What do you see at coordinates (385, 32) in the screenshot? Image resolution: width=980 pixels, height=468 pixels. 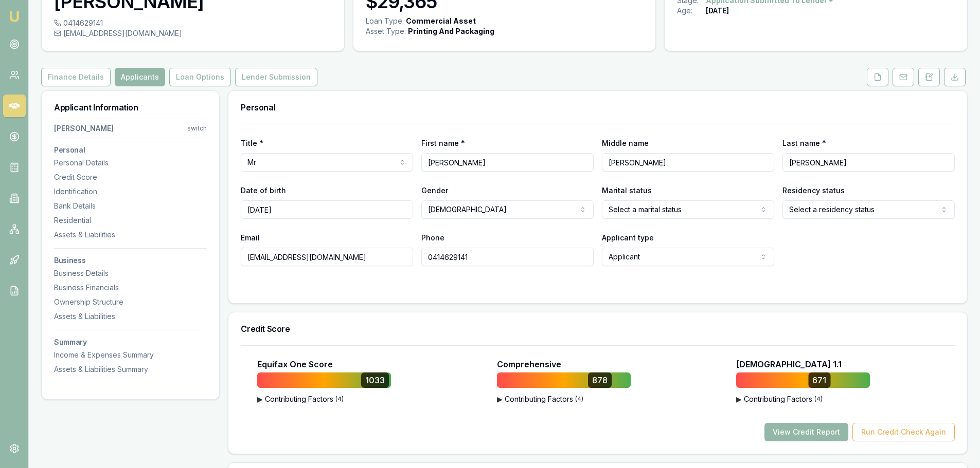 I see `div: Asset Type :` at bounding box center [385, 32].